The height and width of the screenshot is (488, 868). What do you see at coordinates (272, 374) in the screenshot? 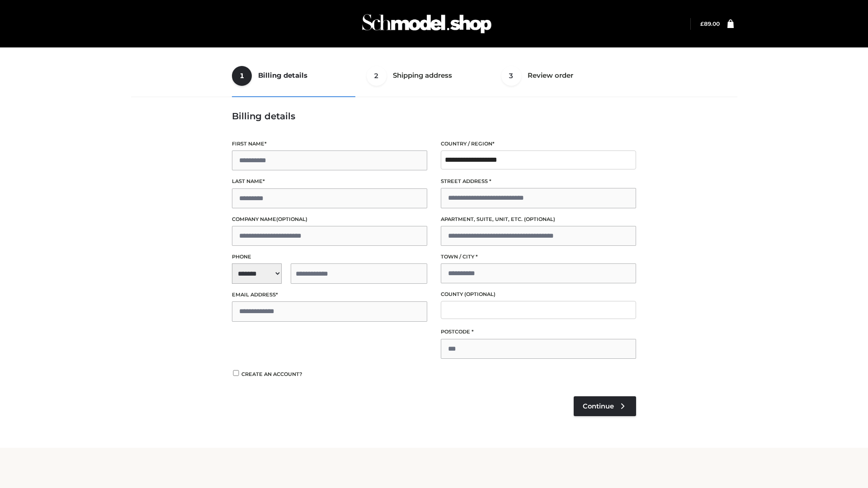
I see `span: Create an account?` at bounding box center [272, 374].